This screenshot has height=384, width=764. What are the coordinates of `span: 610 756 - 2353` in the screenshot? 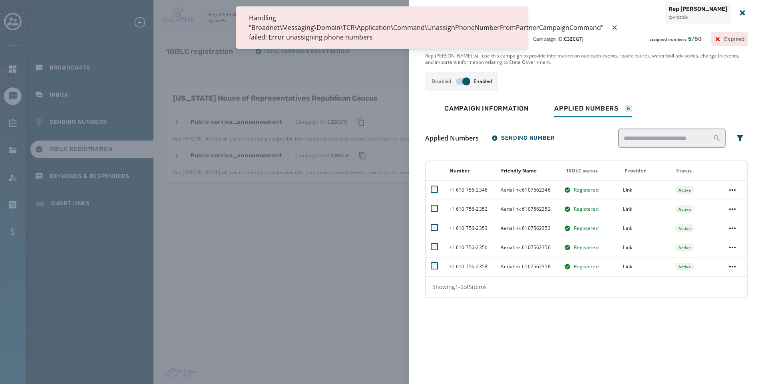 It's located at (468, 228).